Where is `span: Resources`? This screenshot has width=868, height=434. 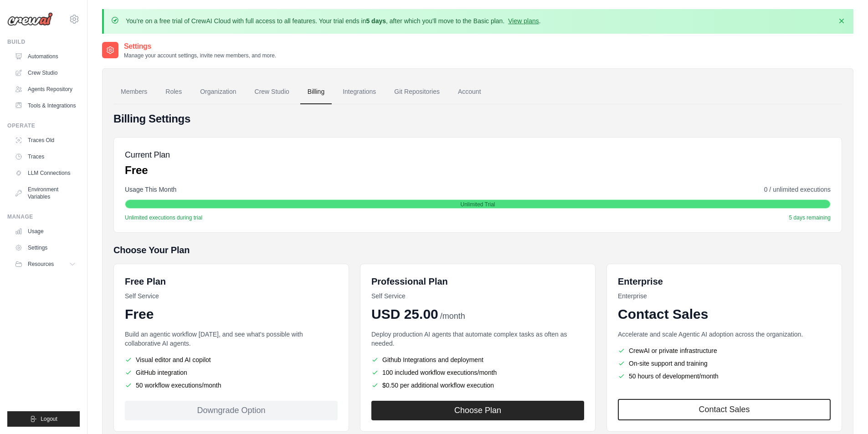
span: Resources is located at coordinates (41, 264).